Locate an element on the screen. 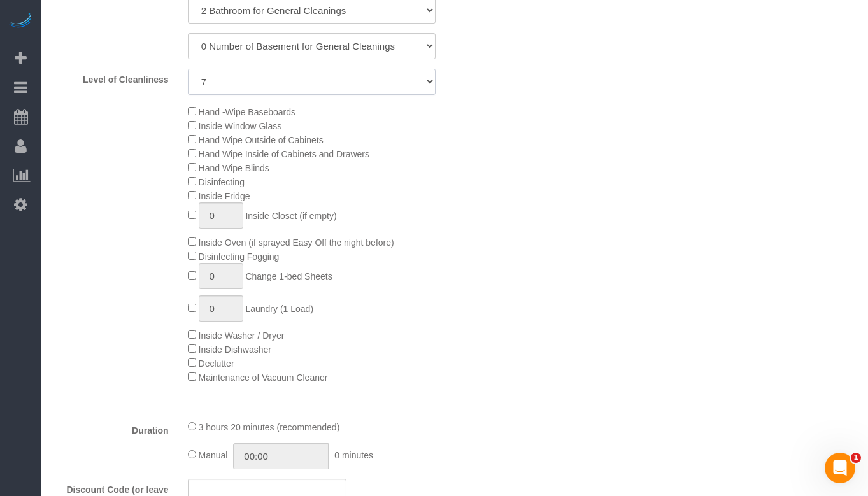 The width and height of the screenshot is (868, 496). span: 0 minutes is located at coordinates (353, 456).